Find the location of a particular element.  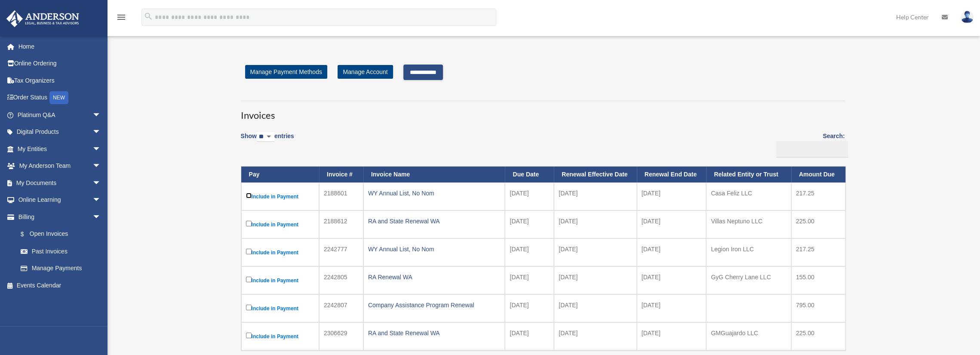

div: Company Assistance Program Renewal is located at coordinates (434, 305).